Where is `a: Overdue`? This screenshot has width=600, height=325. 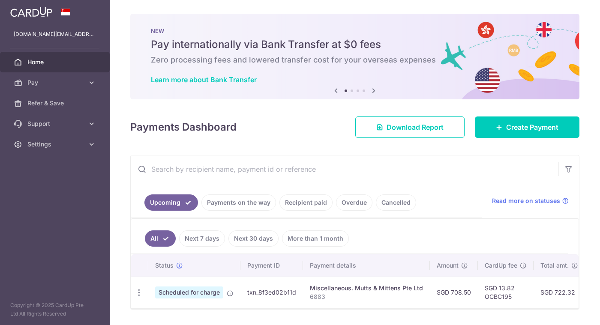 a: Overdue is located at coordinates (354, 203).